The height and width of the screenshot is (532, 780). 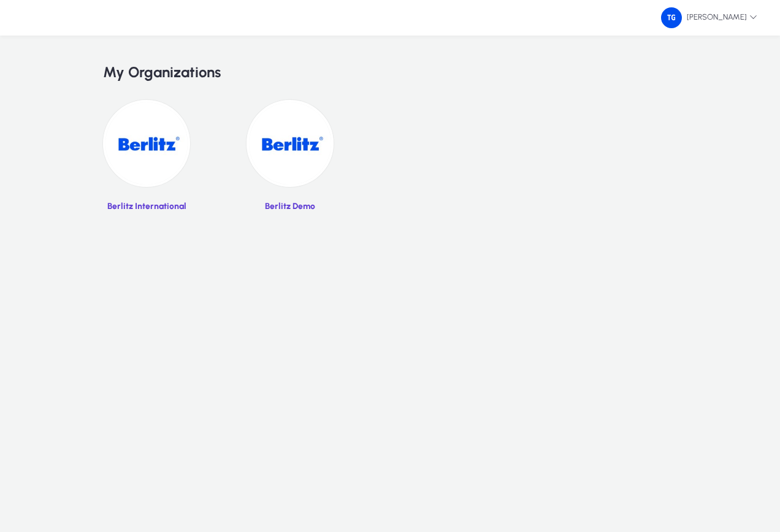 I want to click on img: 67.png, so click(x=672, y=18).